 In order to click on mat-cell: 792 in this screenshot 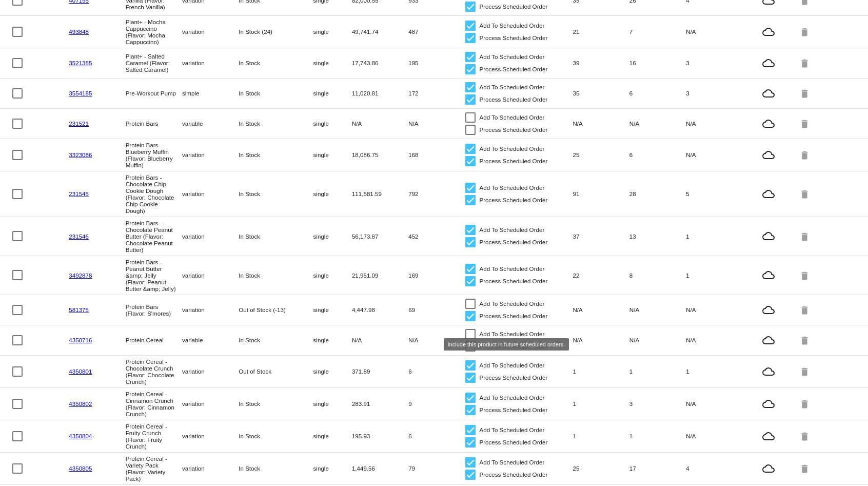, I will do `click(436, 193)`.